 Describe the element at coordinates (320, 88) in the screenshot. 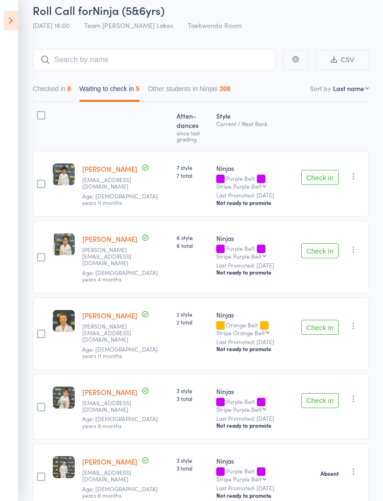

I see `label: Sort by` at that location.